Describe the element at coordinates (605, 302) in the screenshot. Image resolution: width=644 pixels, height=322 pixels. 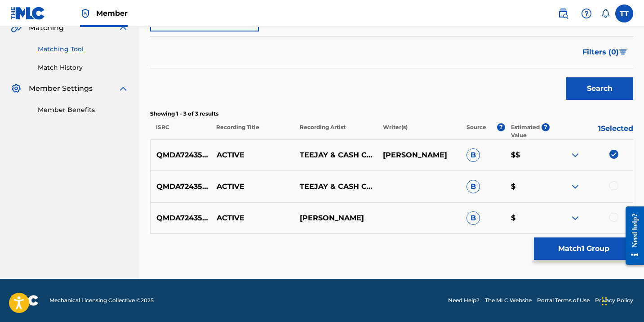
I see `div: Drag` at that location.